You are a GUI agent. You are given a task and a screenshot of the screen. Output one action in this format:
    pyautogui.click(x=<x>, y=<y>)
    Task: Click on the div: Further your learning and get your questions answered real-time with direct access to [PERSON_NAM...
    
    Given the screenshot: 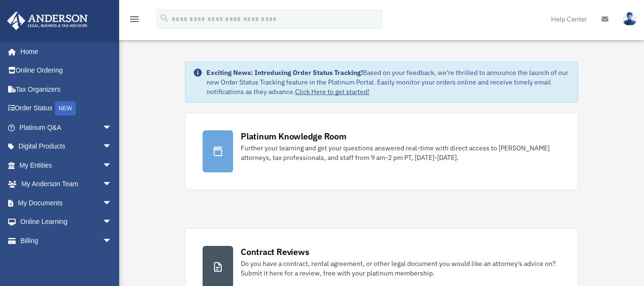 What is the action you would take?
    pyautogui.click(x=400, y=153)
    